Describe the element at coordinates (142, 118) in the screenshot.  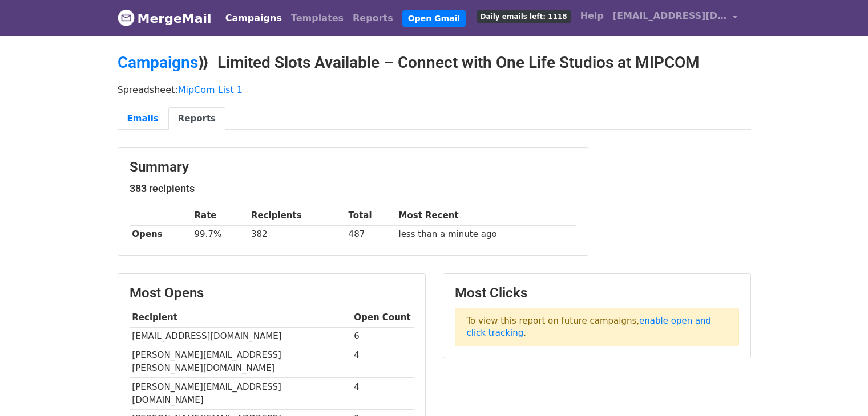
I see `a: Emails` at that location.